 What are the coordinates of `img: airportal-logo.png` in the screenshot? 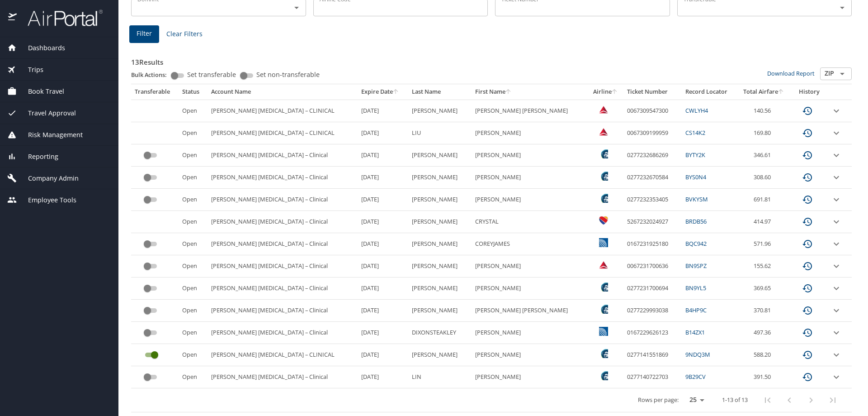 It's located at (60, 18).